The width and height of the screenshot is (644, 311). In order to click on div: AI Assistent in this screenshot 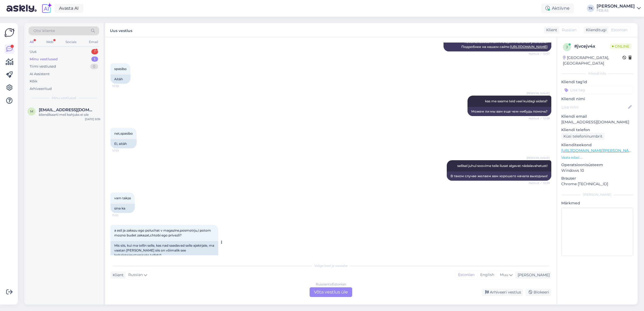, I will do `click(39, 74)`.